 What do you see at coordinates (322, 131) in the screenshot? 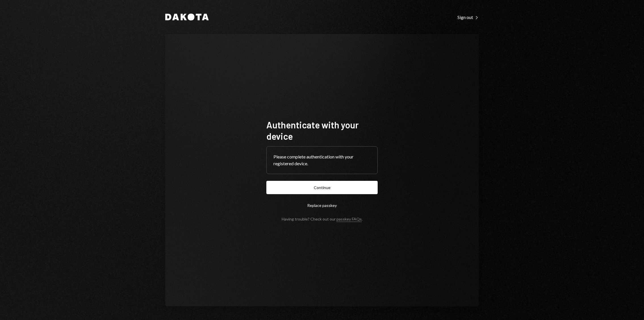
I see `h1: Authenticate with your device` at bounding box center [322, 131].